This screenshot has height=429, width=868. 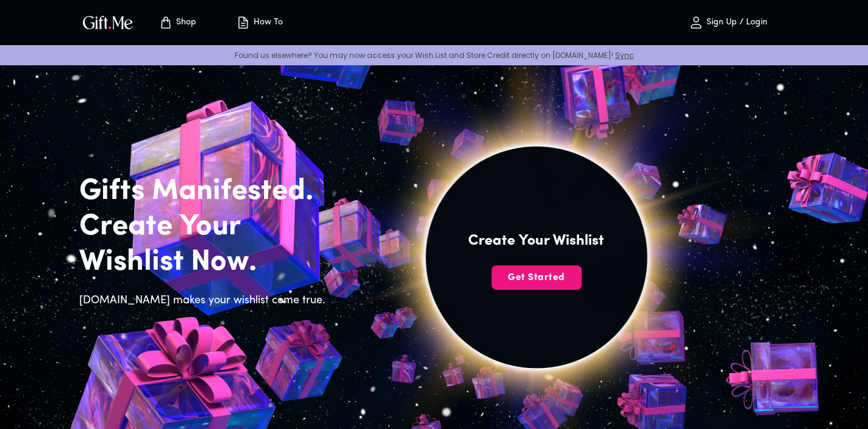 What do you see at coordinates (185, 23) in the screenshot?
I see `p: Shop` at bounding box center [185, 23].